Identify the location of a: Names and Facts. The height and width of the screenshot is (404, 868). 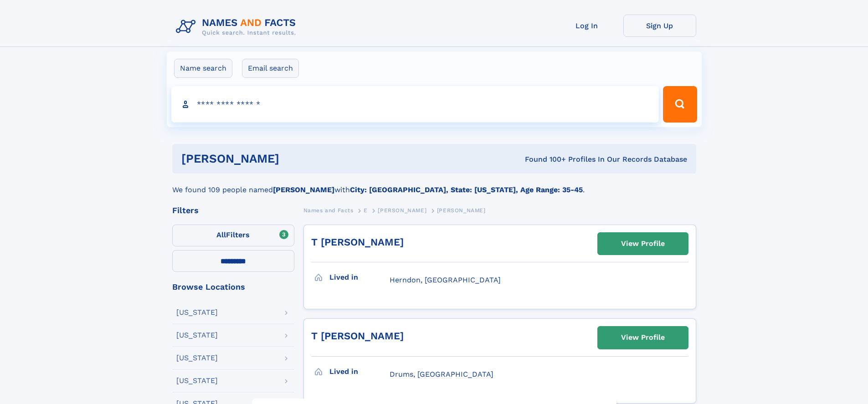
(329, 210).